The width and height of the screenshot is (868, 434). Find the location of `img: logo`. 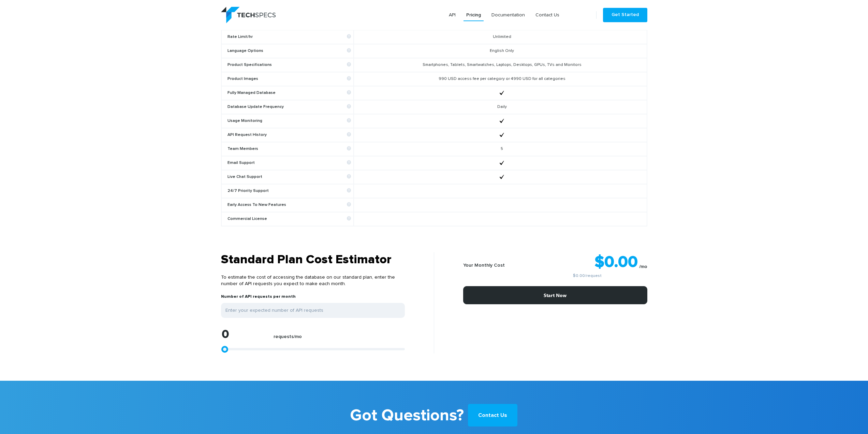

img: logo is located at coordinates (248, 15).